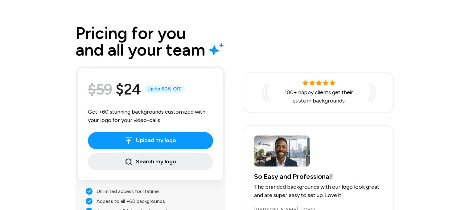 This screenshot has height=210, width=469. What do you see at coordinates (319, 190) in the screenshot?
I see `p: The branded backgrounds with our logo look great and are super easy to set up. Love it!` at bounding box center [319, 190].